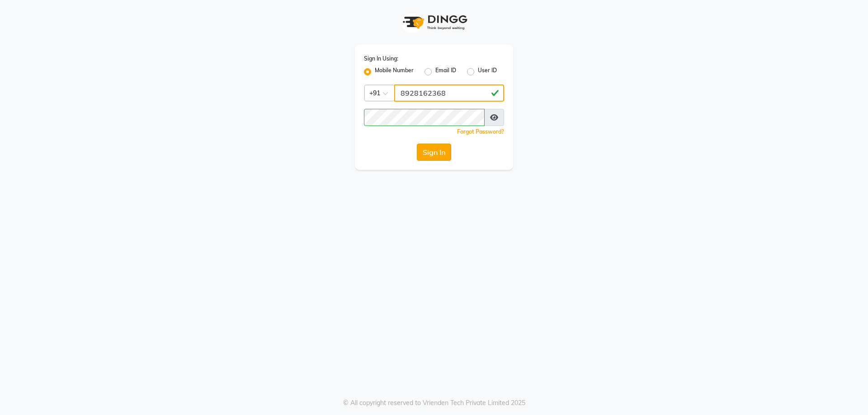 This screenshot has height=415, width=868. I want to click on label: User ID, so click(487, 72).